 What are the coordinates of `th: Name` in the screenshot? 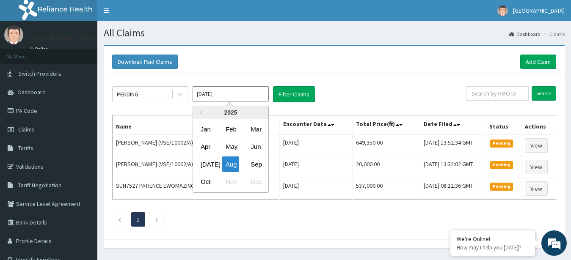 It's located at (196, 125).